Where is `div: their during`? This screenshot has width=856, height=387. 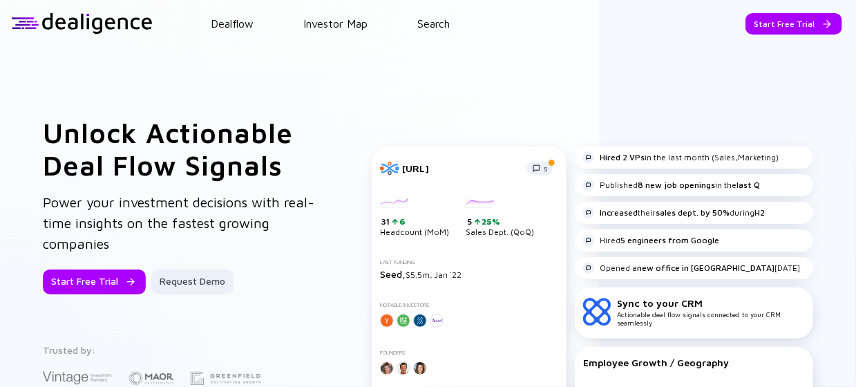
div: their during is located at coordinates (673, 213).